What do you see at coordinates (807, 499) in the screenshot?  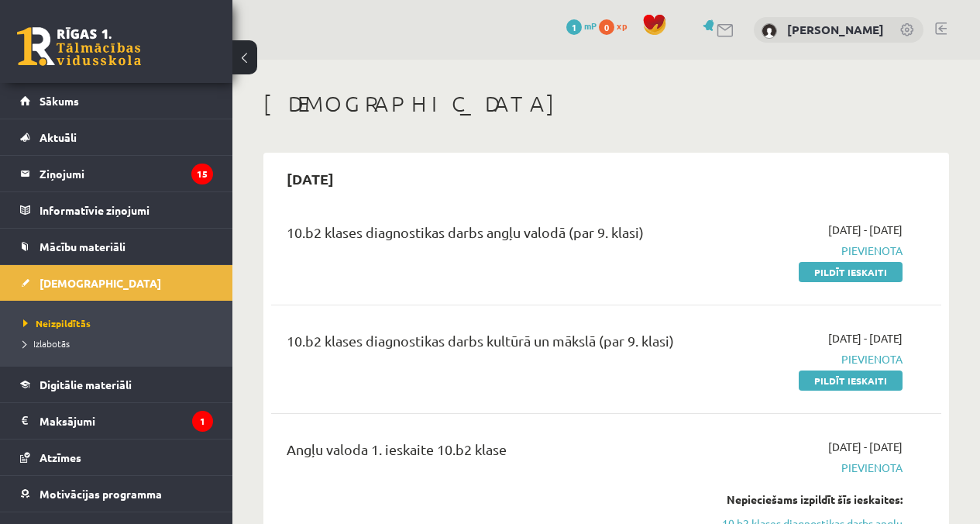 I see `div: Nepieciešams izpildīt šīs ieskaites:` at bounding box center [807, 499].